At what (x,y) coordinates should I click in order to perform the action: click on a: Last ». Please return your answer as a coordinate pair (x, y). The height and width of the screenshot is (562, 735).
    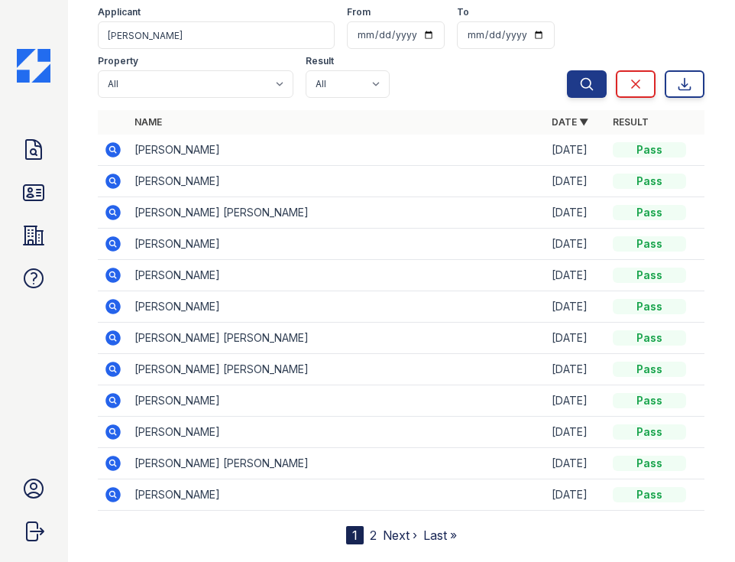
    Looking at the image, I should click on (440, 535).